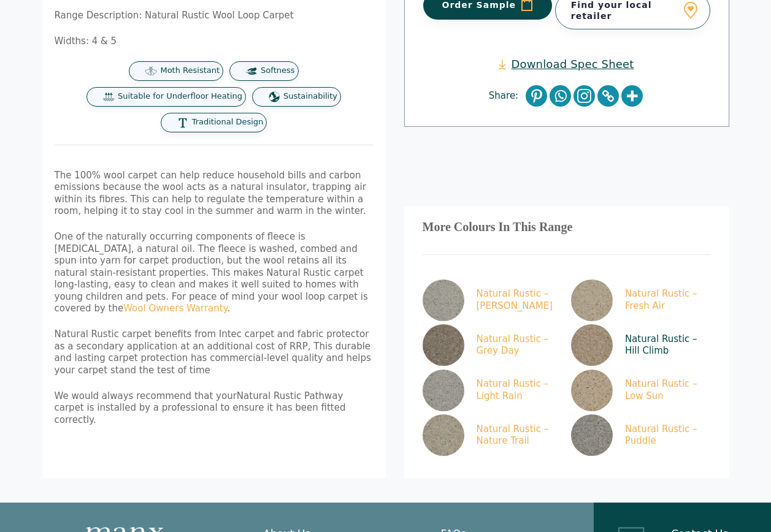  What do you see at coordinates (310, 96) in the screenshot?
I see `span: Sustainability` at bounding box center [310, 96].